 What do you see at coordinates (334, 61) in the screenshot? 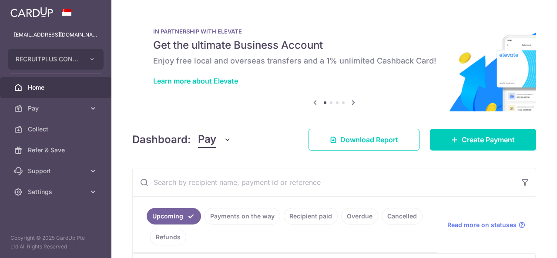
I see `h6: Enjoy free local and overseas transfers and a 1% unlimited Cashback Card!` at bounding box center [334, 61].